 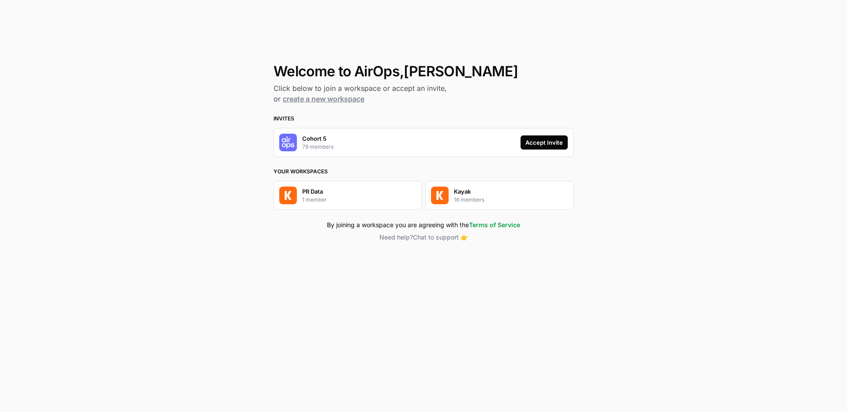 What do you see at coordinates (348, 195) in the screenshot?
I see `button: Company LogoPR Data1 member` at bounding box center [348, 195].